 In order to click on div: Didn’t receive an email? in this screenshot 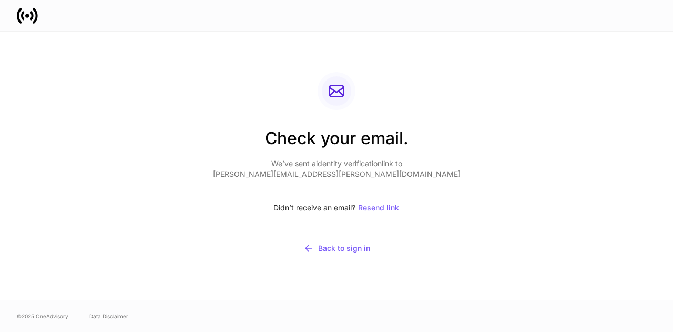, I will do `click(337, 208)`.